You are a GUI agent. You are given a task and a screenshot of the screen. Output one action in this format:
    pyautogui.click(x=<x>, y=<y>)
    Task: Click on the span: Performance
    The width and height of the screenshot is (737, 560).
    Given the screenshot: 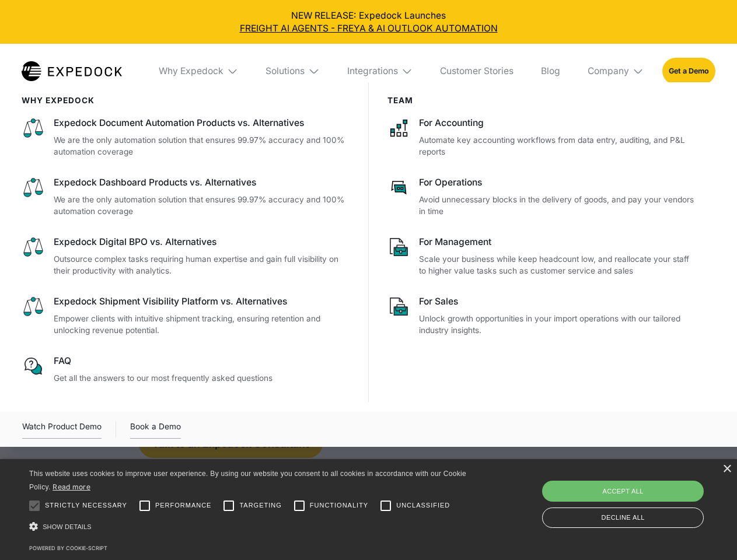 What is the action you would take?
    pyautogui.click(x=183, y=505)
    